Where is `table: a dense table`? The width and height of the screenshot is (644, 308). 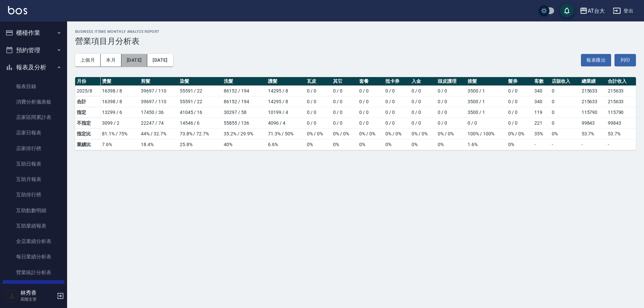
table: a dense table is located at coordinates (355, 114).